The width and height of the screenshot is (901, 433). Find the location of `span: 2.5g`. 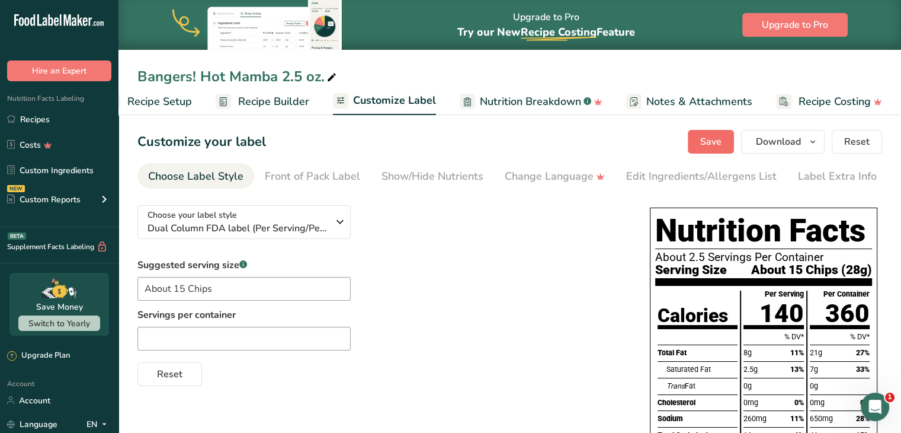

span: 2.5g is located at coordinates (751, 369).